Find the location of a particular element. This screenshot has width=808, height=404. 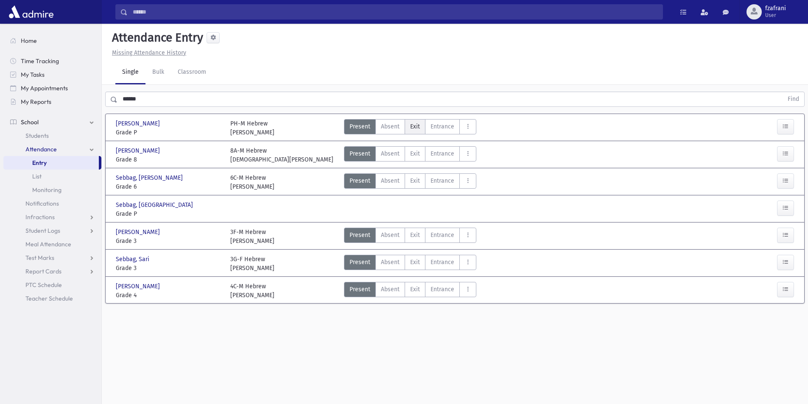

a: Bulk is located at coordinates (158, 73).